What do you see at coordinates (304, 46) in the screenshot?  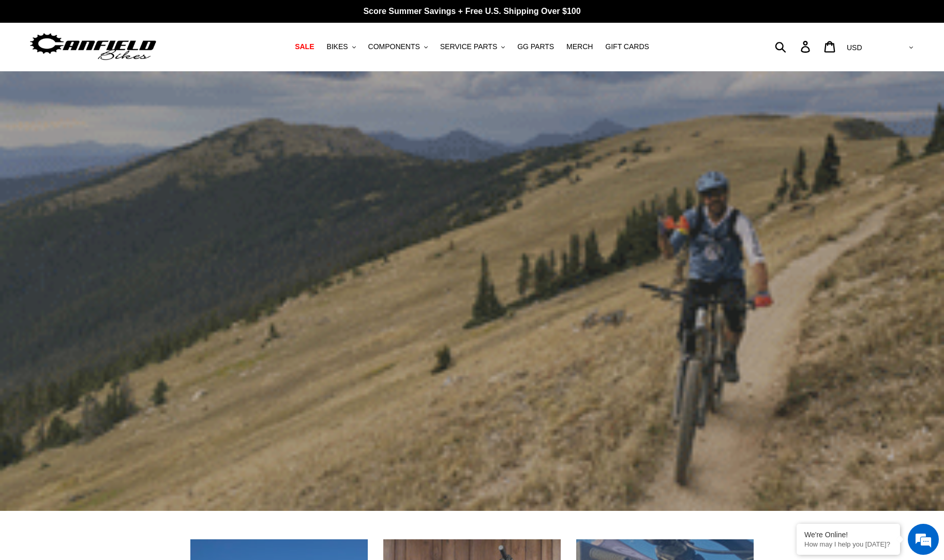 I see `span: SALE` at bounding box center [304, 46].